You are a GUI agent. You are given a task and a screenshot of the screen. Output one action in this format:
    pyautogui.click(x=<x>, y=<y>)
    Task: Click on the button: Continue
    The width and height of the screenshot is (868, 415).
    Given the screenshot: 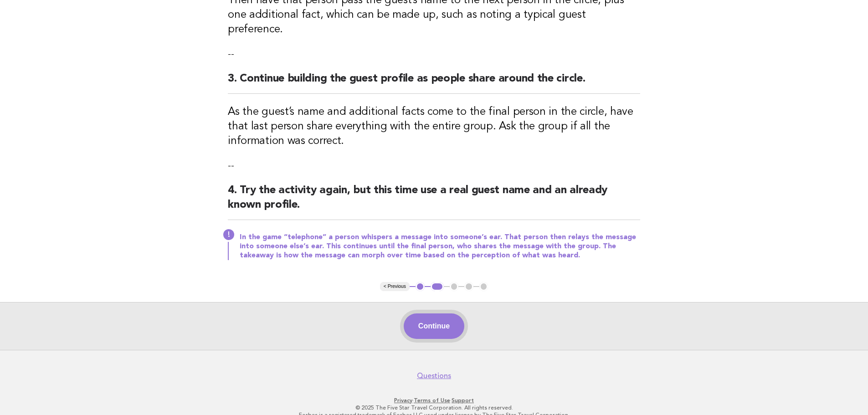 What is the action you would take?
    pyautogui.click(x=434, y=325)
    